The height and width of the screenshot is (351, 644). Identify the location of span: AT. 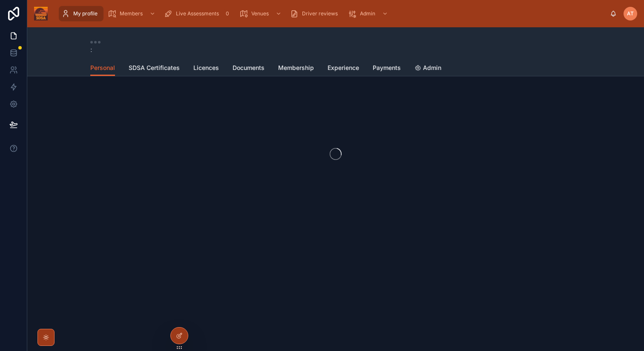
(630, 14).